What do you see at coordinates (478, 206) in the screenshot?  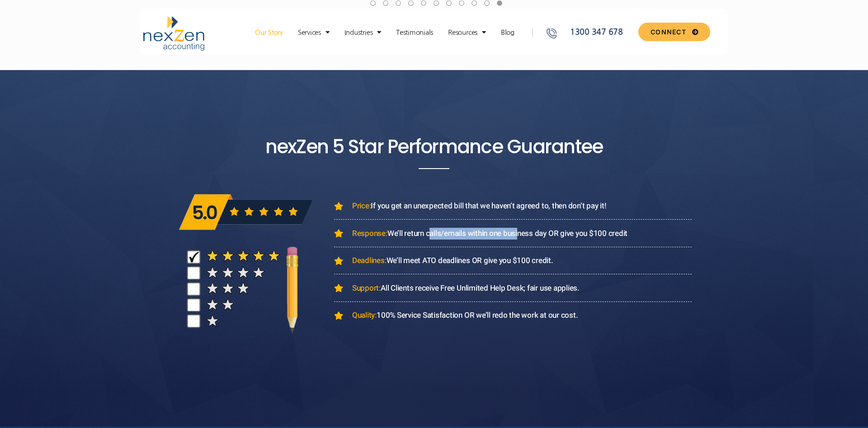 I see `span: If you get an unexpected bill that we haven’t agreed to, then don’t pay it!` at bounding box center [478, 206].